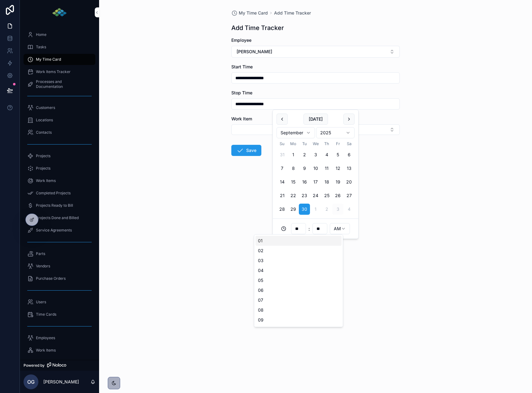 The height and width of the screenshot is (393, 532). What do you see at coordinates (59, 84) in the screenshot?
I see `a: Processes and Documentation` at bounding box center [59, 84].